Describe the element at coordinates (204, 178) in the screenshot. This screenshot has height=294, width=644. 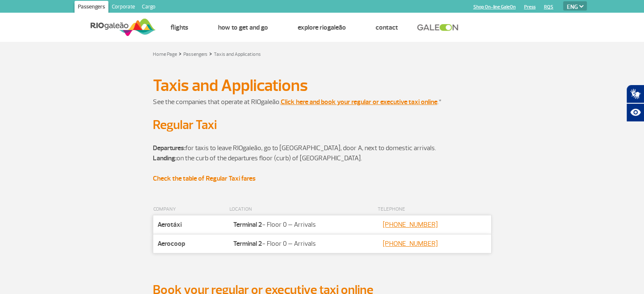
I see `a: Check the table of Regular Taxi fares` at that location.